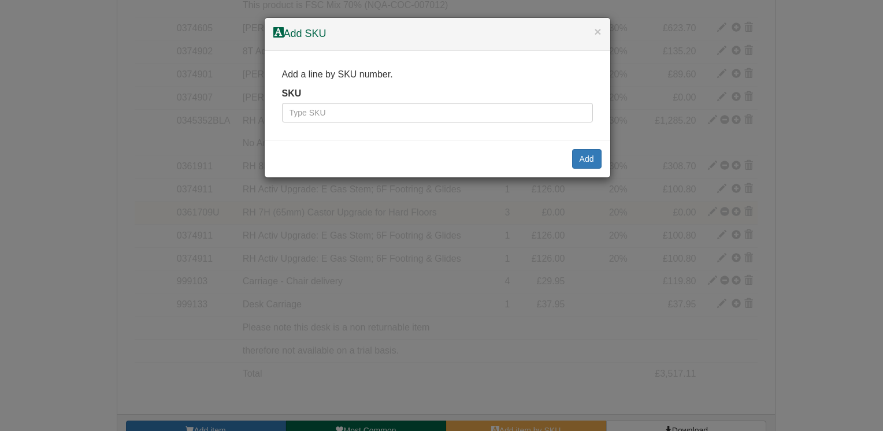  Describe the element at coordinates (437, 113) in the screenshot. I see `input: Type SKU` at that location.